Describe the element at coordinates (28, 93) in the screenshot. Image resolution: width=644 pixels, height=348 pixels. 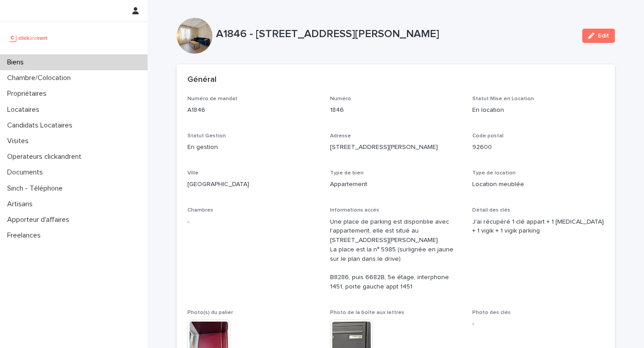
I see `p: Propriétaires` at that location.